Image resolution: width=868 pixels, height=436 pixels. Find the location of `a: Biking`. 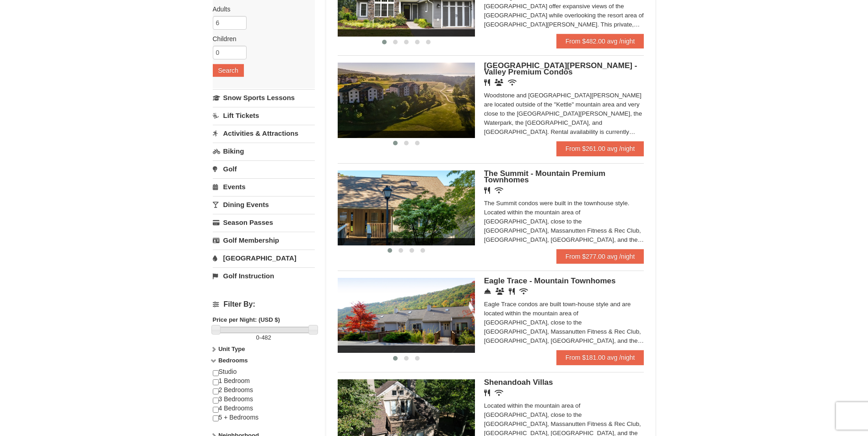

a: Biking is located at coordinates (264, 151).